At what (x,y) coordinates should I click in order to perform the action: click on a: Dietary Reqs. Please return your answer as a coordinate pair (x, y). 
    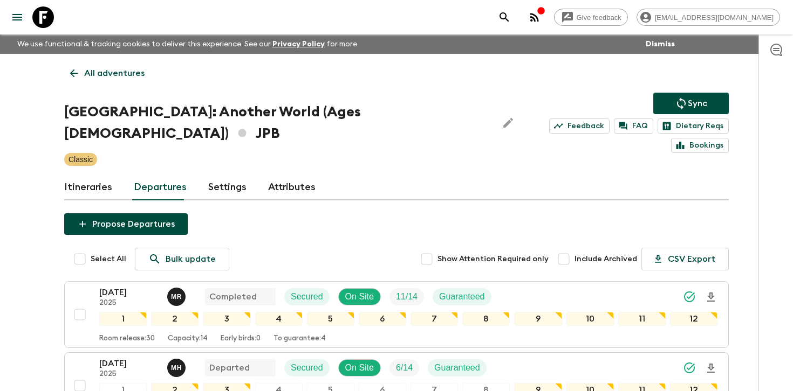
    Looking at the image, I should click on (693, 126).